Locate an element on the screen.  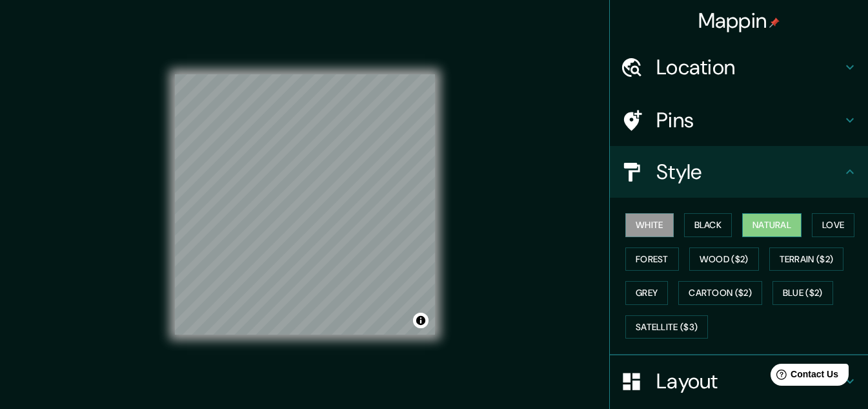
h4: Layout is located at coordinates (750, 381).